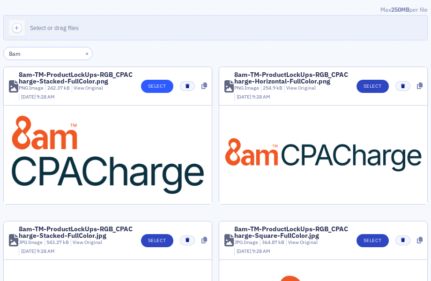  What do you see at coordinates (76, 232) in the screenshot?
I see `div: 8am-TM-ProductLockUps-RGB_CPACharge-Stacked-FullColor.jpg` at bounding box center [76, 232].